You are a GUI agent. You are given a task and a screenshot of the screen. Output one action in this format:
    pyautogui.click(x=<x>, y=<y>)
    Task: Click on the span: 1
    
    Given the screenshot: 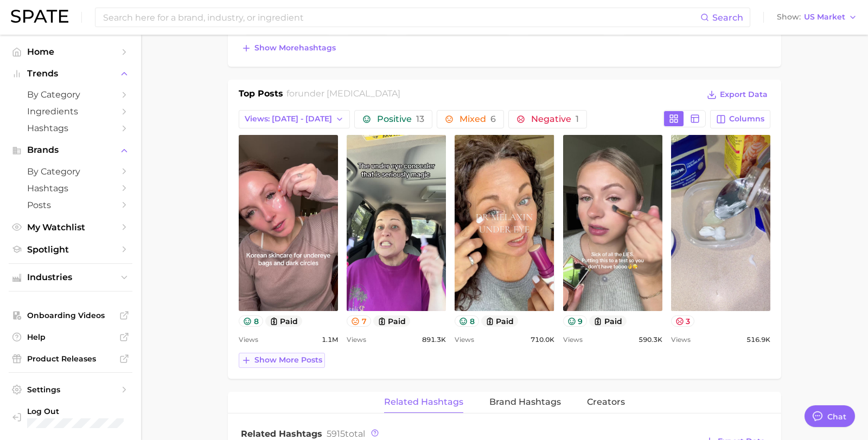 What is the action you would take?
    pyautogui.click(x=577, y=119)
    